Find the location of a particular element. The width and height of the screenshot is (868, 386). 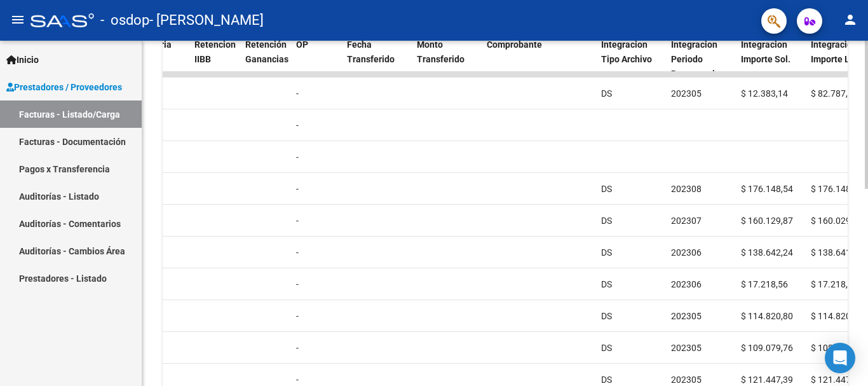

span: $ 138.641,33 is located at coordinates (837, 253).